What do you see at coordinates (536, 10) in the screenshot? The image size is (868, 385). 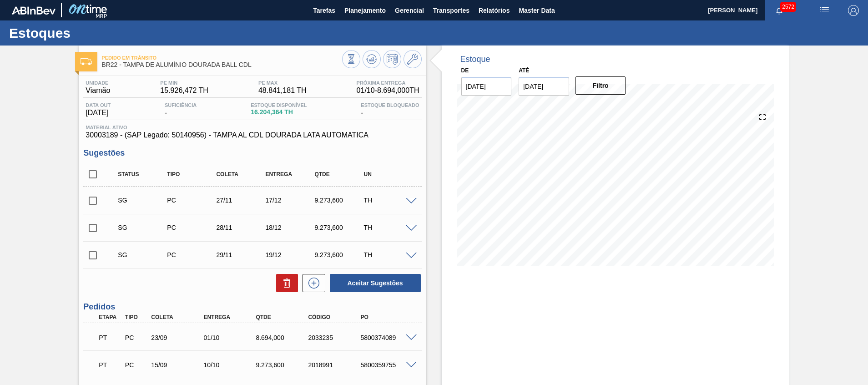 I see `span: Master Data` at bounding box center [536, 10].